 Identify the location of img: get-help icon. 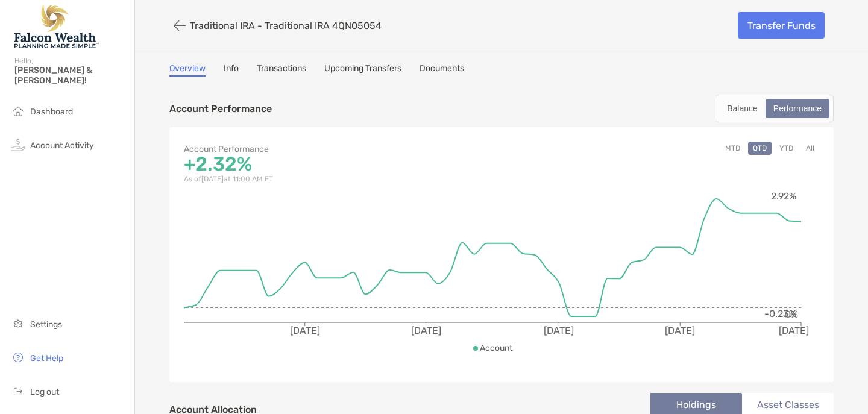
(18, 358).